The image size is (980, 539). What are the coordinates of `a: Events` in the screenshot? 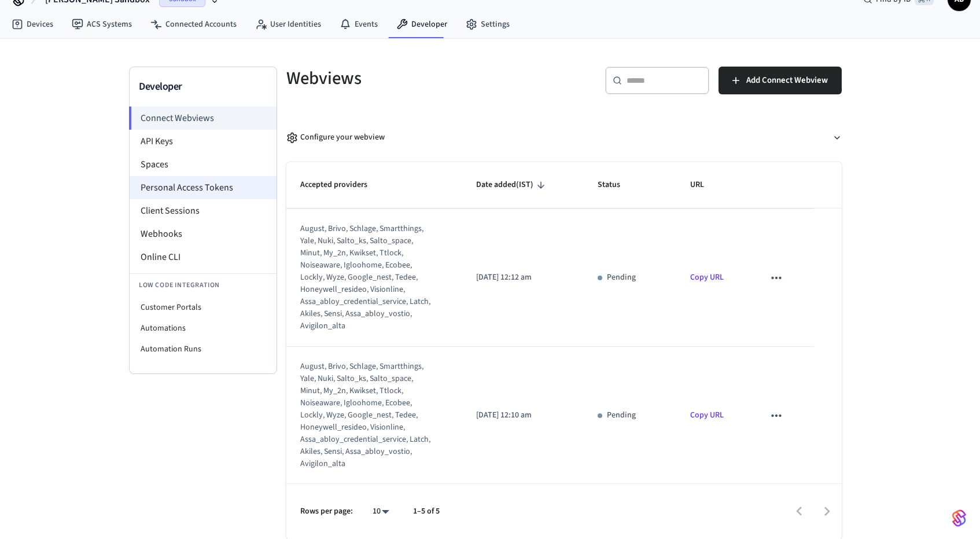 It's located at (359, 25).